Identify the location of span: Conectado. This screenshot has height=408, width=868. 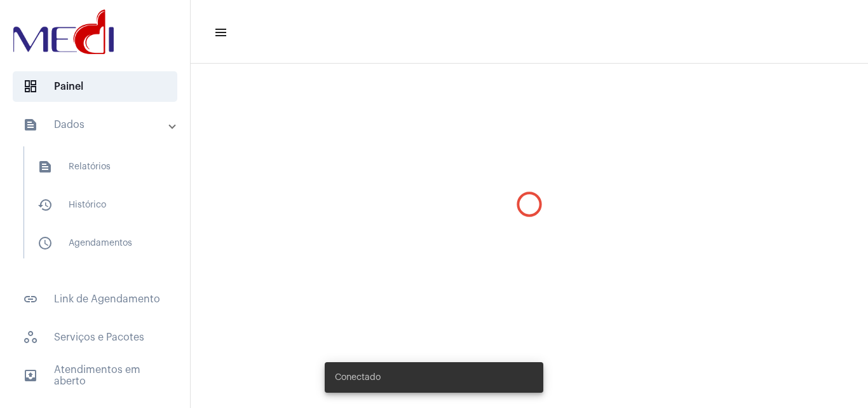
(358, 378).